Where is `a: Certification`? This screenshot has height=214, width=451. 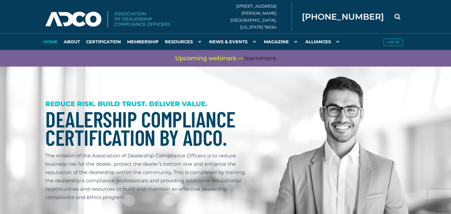 a: Certification is located at coordinates (103, 42).